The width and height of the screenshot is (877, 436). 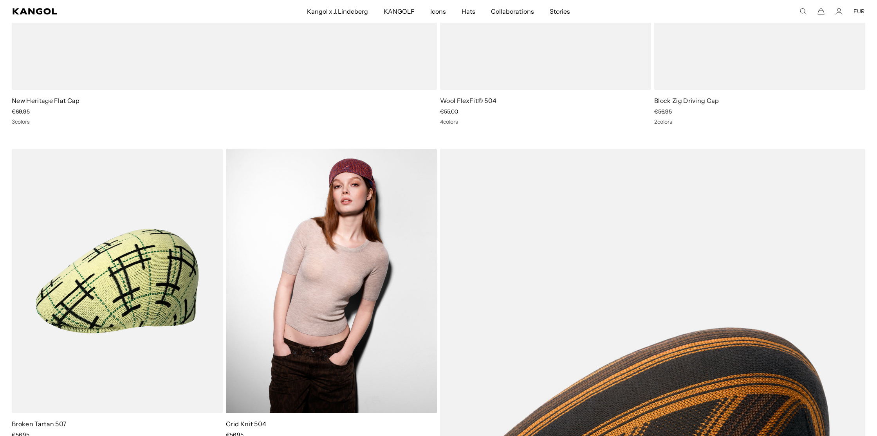 What do you see at coordinates (449, 112) in the screenshot?
I see `span: €55,00` at bounding box center [449, 112].